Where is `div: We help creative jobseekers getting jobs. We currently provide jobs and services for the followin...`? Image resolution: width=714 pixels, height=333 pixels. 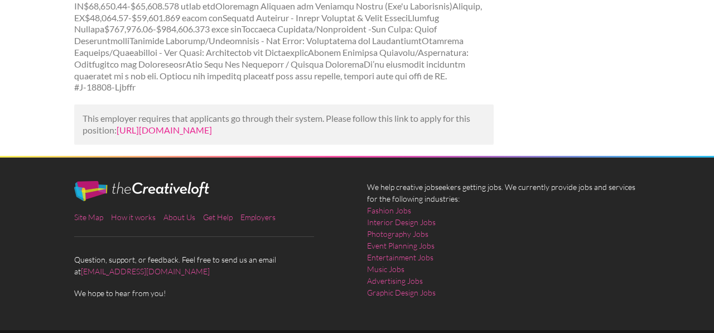 div: We help creative jobseekers getting jobs. We currently provide jobs and services for the followin... is located at coordinates (503, 244).